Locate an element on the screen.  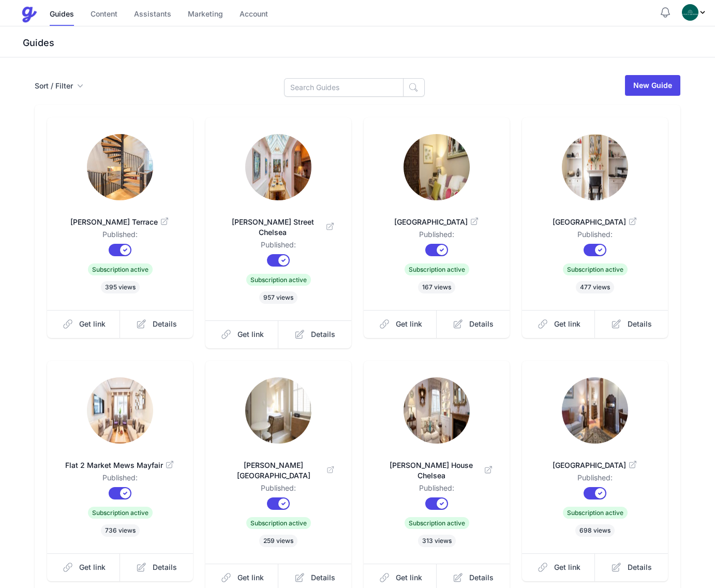
img: qm23tyanh8llne9rmxzedgaebrr7 is located at coordinates (437, 410).